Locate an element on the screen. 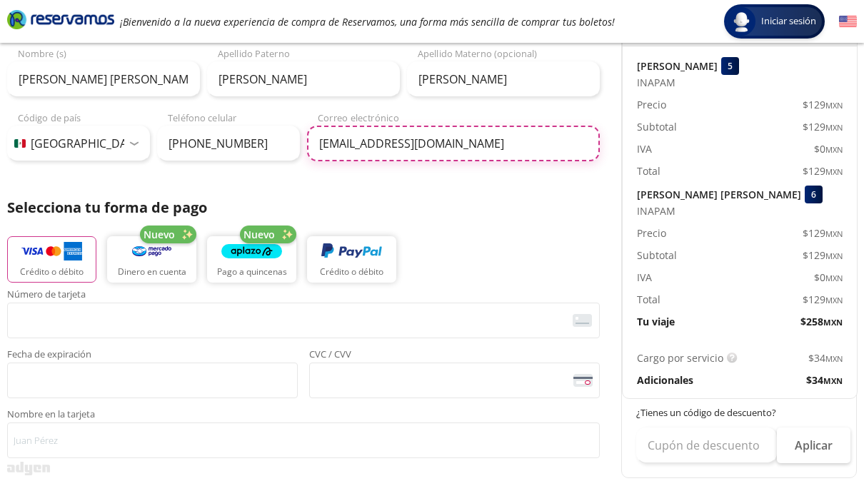 The height and width of the screenshot is (491, 864). button: Pago a quincenas is located at coordinates (251, 259).